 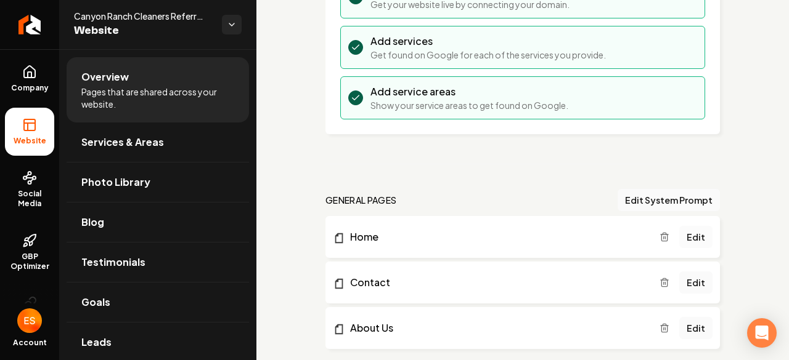 What do you see at coordinates (92, 222) in the screenshot?
I see `span: Blog` at bounding box center [92, 222].